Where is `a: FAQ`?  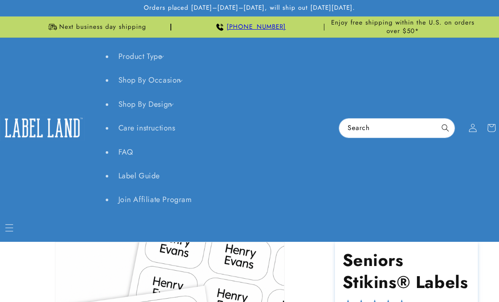 a: FAQ is located at coordinates (126, 152).